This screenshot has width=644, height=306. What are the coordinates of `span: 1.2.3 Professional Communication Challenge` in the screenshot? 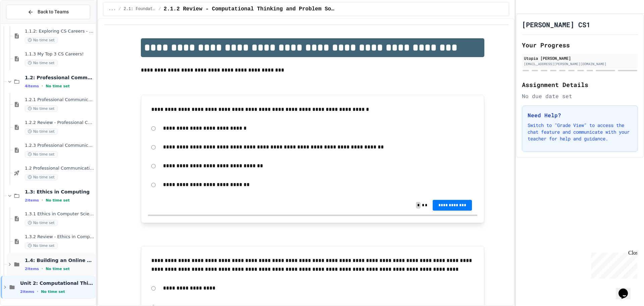 It's located at (59, 145).